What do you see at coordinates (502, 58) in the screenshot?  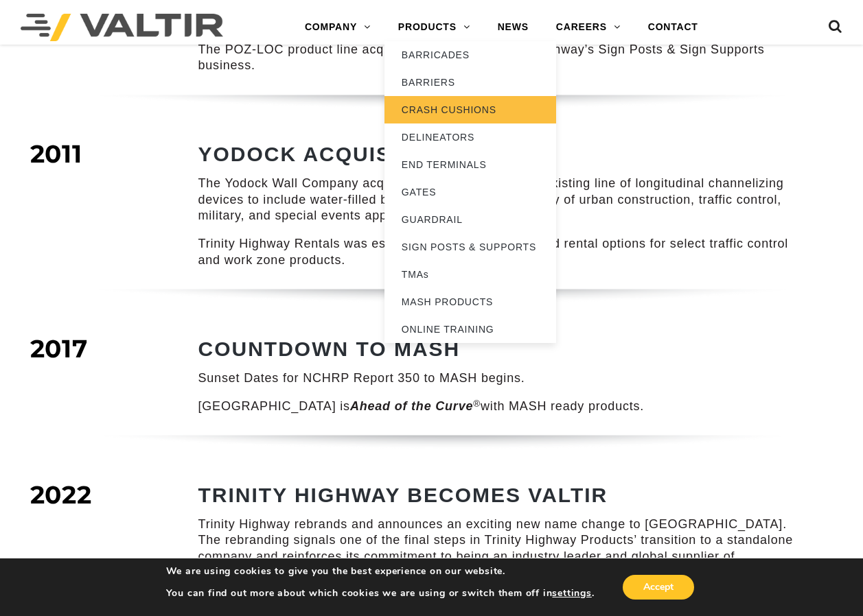 I see `p: The POZ-LOC product line acquisition enhances Trinity Highway’s Sign Posts & Sign Supports business.` at bounding box center [502, 58].